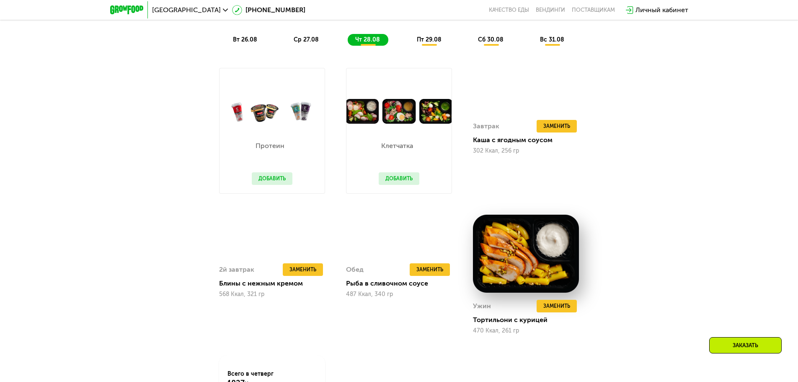  Describe the element at coordinates (270, 146) in the screenshot. I see `p: Протеин` at that location.